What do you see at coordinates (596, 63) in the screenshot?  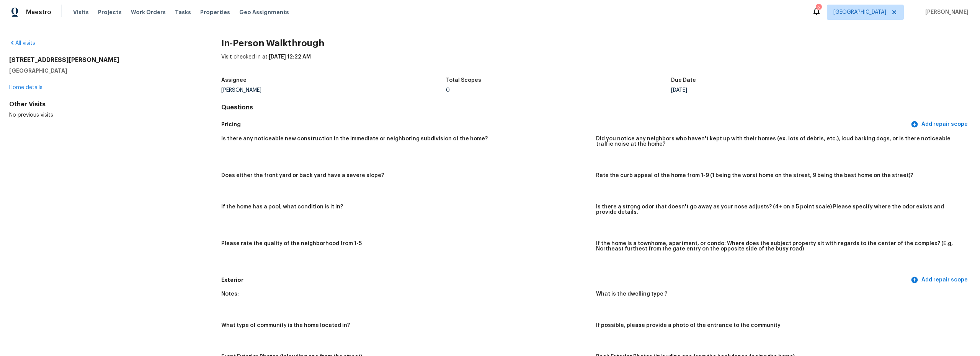 I see `div: Visit checked in at:` at bounding box center [596, 63].